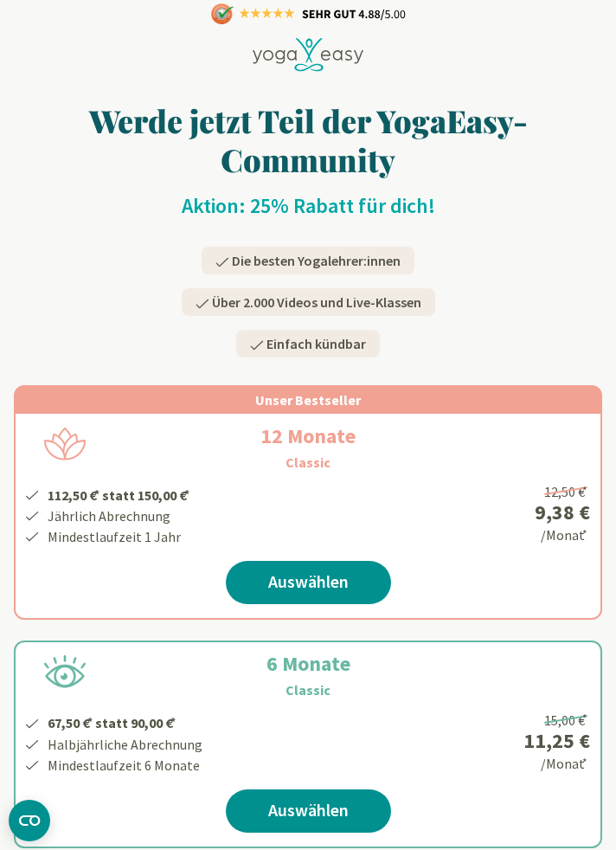 This screenshot has width=616, height=850. Describe the element at coordinates (308, 436) in the screenshot. I see `h2: 12 Monate` at that location.